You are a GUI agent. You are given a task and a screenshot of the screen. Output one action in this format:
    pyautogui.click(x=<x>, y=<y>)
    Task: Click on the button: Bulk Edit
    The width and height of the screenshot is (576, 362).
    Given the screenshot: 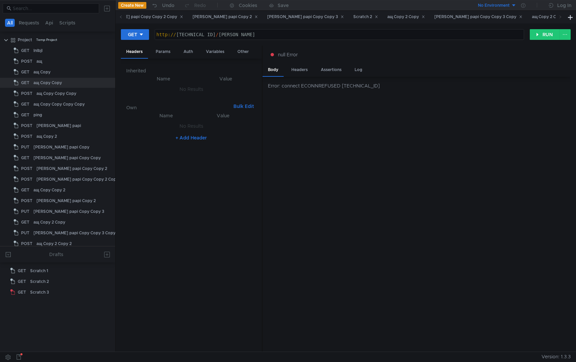 What is the action you would take?
    pyautogui.click(x=244, y=106)
    